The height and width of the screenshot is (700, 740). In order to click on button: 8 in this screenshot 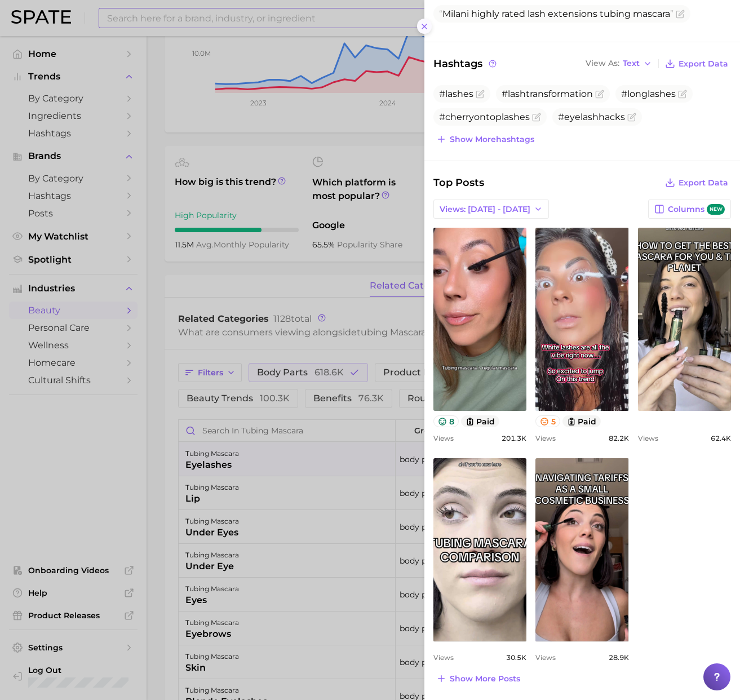, I will do `click(446, 421)`.